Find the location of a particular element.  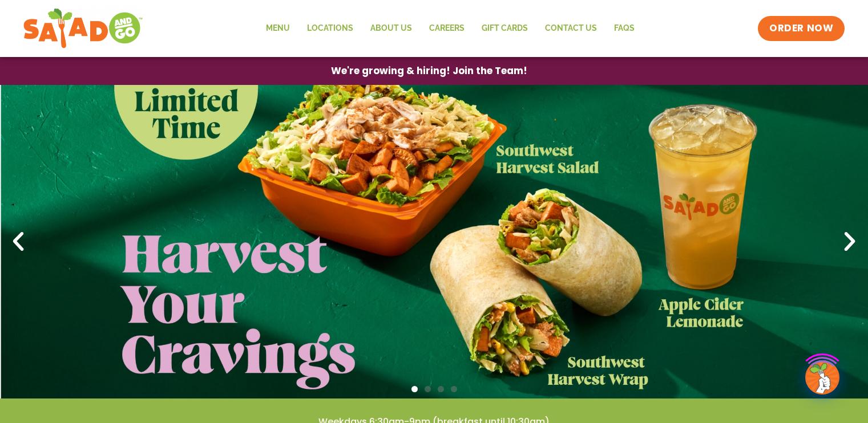

div: Next slide is located at coordinates (850, 242).